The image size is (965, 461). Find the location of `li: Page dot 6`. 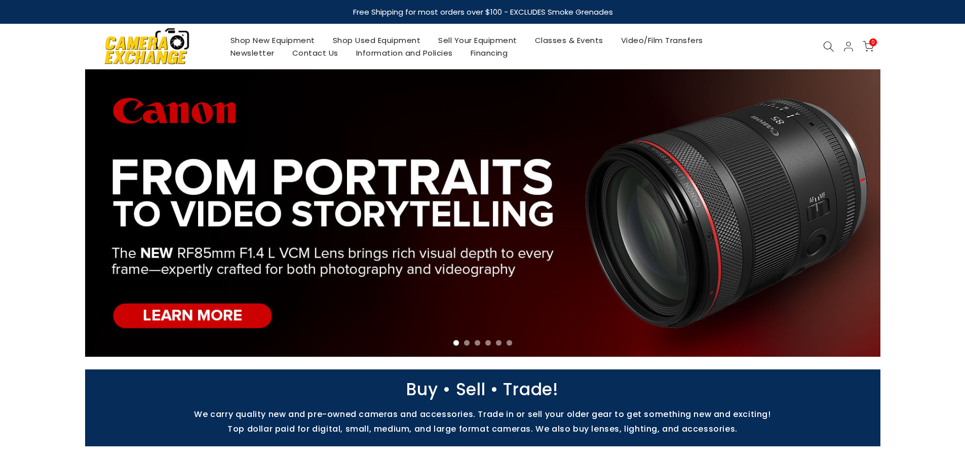

li: Page dot 6 is located at coordinates (509, 343).